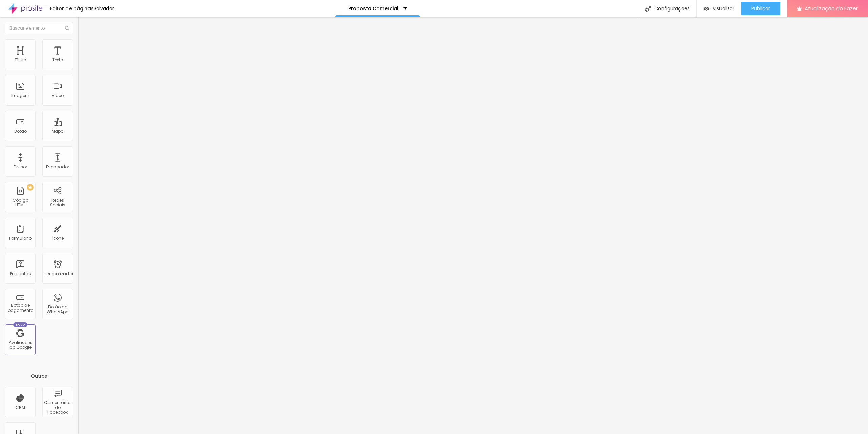  What do you see at coordinates (57, 131) in the screenshot?
I see `font: Mapa` at bounding box center [57, 131].